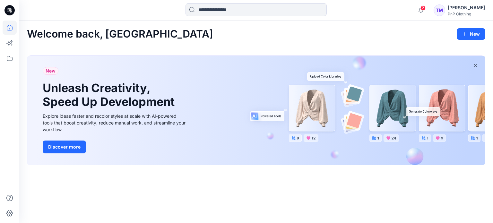 The height and width of the screenshot is (223, 493). Describe the element at coordinates (115, 147) in the screenshot. I see `a: Discover more` at that location.